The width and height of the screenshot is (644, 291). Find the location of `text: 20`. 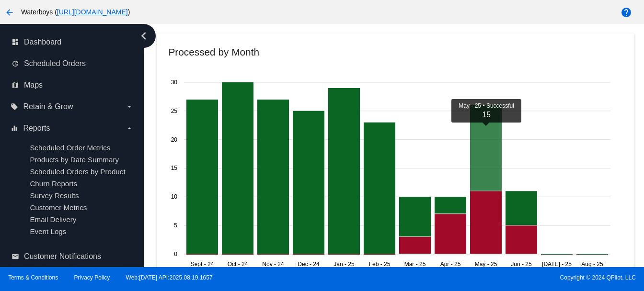

text: 20 is located at coordinates (174, 140).